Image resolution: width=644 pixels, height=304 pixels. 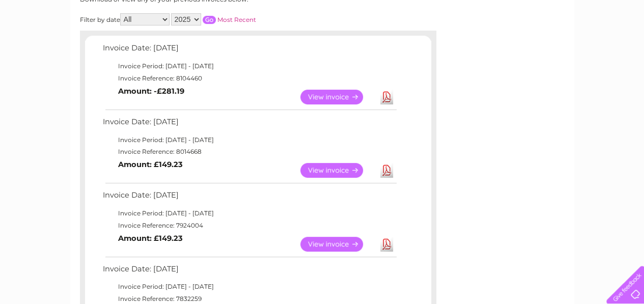 I want to click on a: Energy, so click(x=502, y=47).